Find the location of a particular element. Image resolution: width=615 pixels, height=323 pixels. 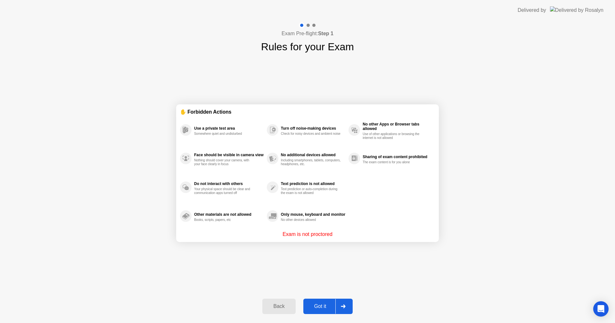

div: Face should be visible in camera view is located at coordinates (229, 155).